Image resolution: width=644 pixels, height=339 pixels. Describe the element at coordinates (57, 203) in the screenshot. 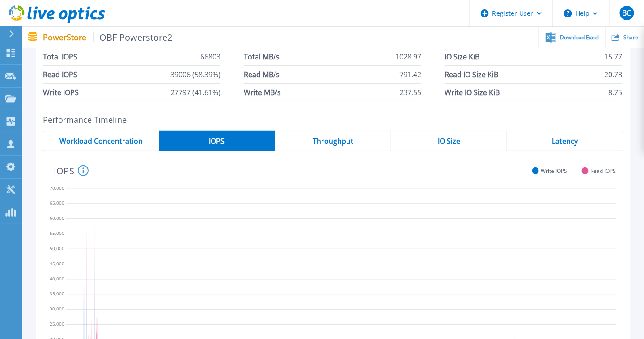

I see `text: 65,000` at that location.